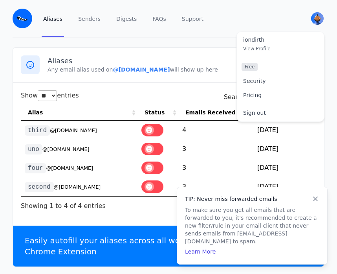 This screenshot has height=274, width=337. I want to click on code: second, so click(39, 187).